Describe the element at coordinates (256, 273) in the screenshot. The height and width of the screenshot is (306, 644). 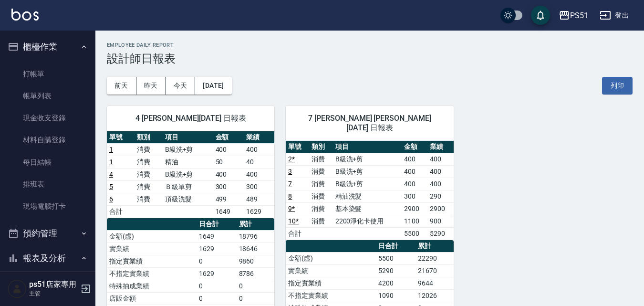
I see `td: 8786` at that location.